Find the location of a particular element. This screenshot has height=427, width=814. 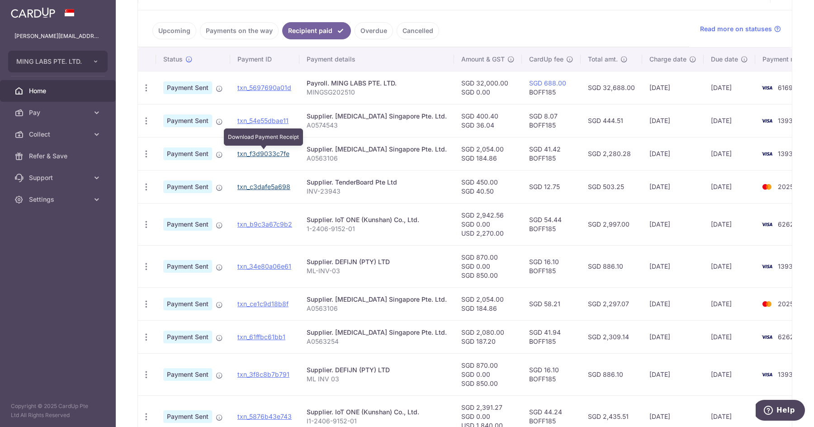

span: MING LABS PTE. LTD. is located at coordinates (50, 62).